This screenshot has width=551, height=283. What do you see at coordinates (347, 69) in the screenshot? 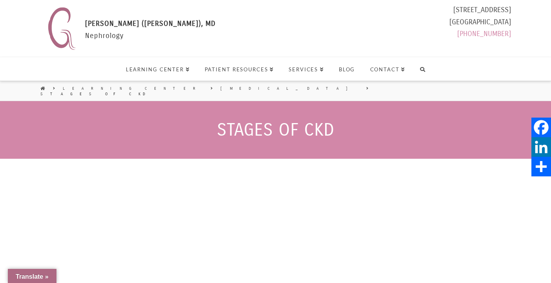
I see `a: Blog` at bounding box center [347, 69].